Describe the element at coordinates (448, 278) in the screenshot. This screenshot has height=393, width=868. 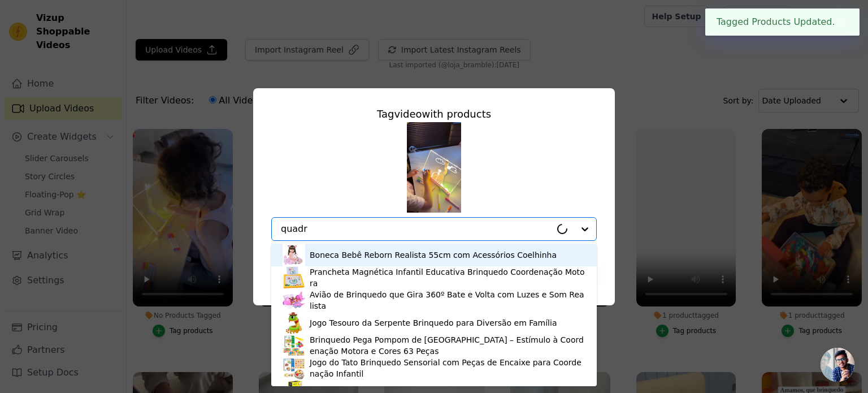
I see `div: Prancheta Magnética Infantil Educativa Brinquedo Coordenação Motora` at that location.